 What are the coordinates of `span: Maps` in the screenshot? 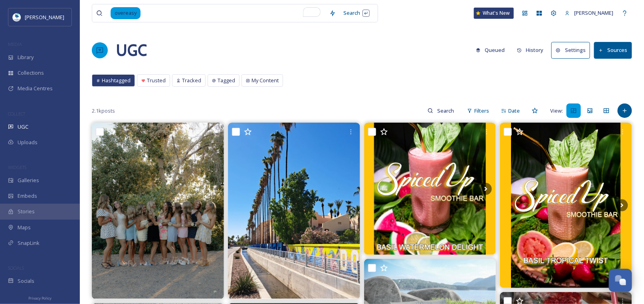 It's located at (24, 227).